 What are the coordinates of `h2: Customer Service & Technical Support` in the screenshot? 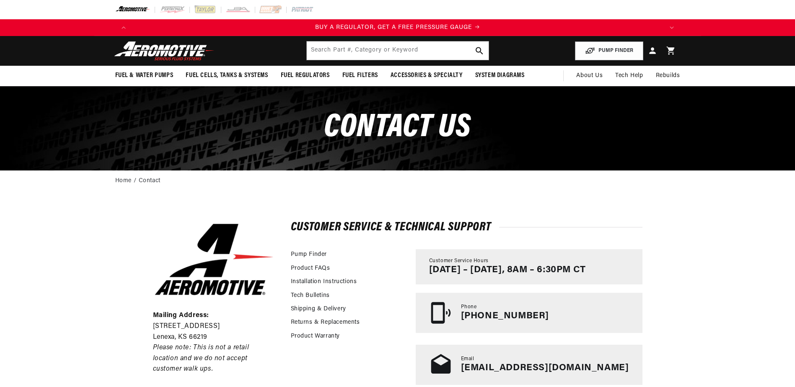 It's located at (466, 227).